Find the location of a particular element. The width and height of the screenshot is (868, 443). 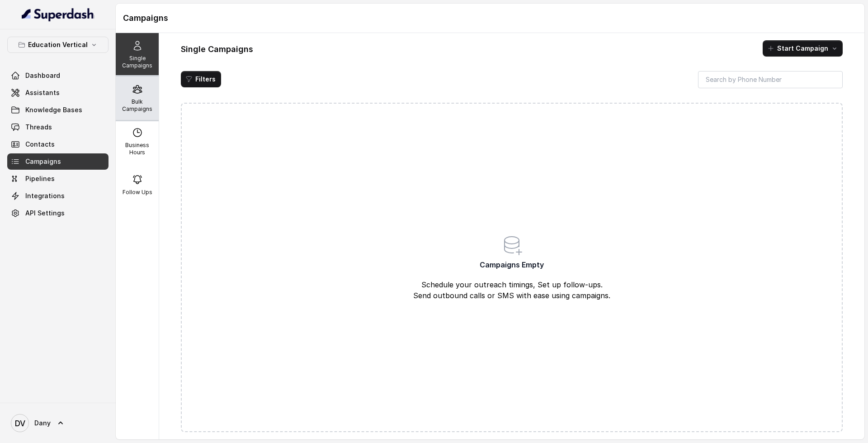

a: Campaigns is located at coordinates (58, 161).